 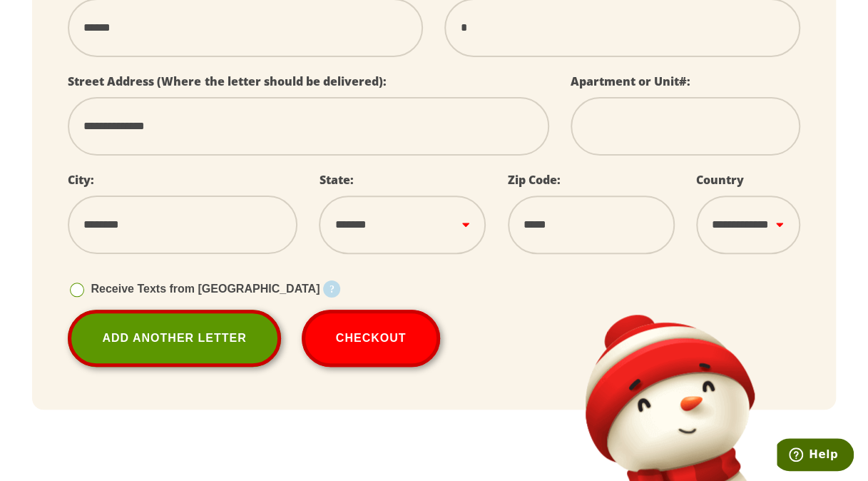 What do you see at coordinates (80, 180) in the screenshot?
I see `label: City:` at bounding box center [80, 180].